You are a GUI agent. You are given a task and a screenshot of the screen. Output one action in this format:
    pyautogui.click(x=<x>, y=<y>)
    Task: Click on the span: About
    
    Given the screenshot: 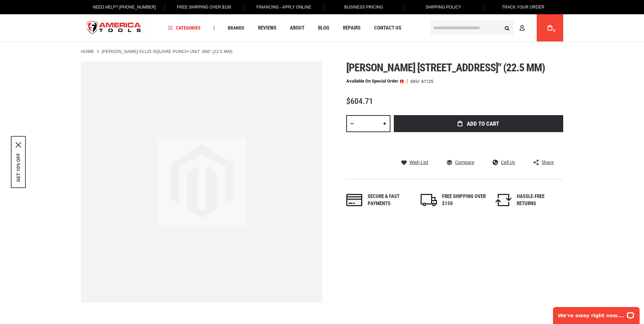 What is the action you would take?
    pyautogui.click(x=297, y=28)
    